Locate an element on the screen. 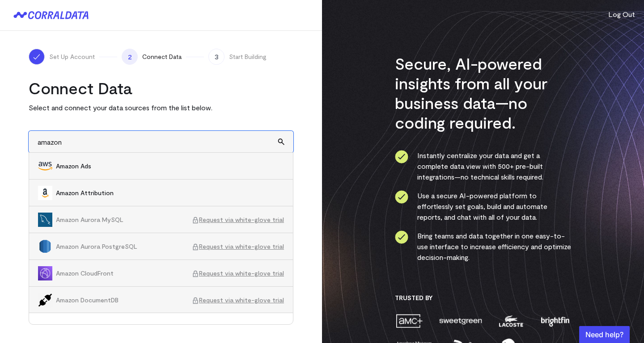 The image size is (644, 343). img: Amazon DocumentDB is located at coordinates (45, 300).